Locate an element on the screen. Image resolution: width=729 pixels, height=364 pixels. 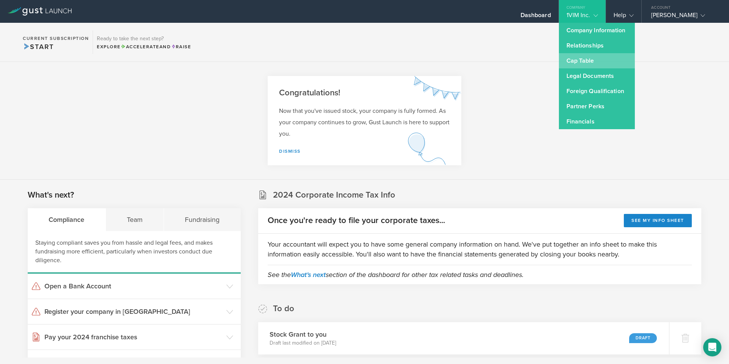
h3: Ready to take the next step? is located at coordinates (144, 39).